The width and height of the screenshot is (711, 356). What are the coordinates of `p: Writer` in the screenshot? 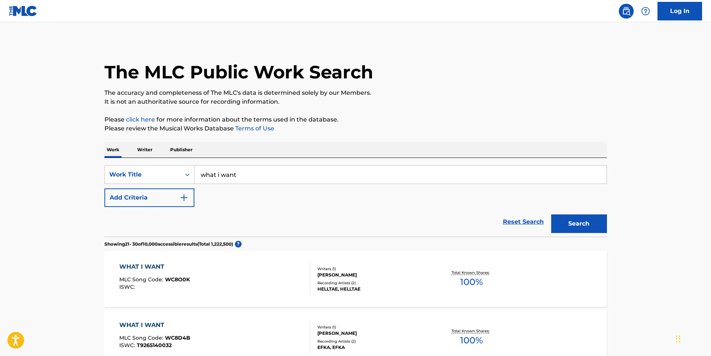 It's located at (145, 150).